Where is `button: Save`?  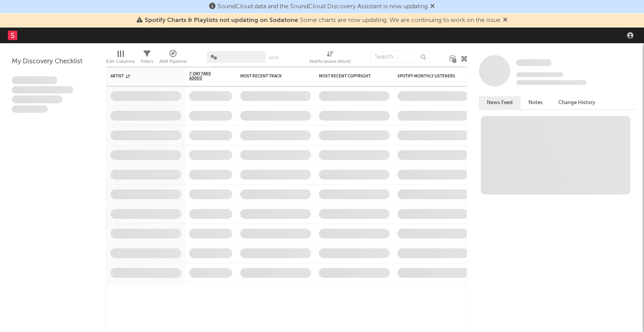
button: Save is located at coordinates (274, 58).